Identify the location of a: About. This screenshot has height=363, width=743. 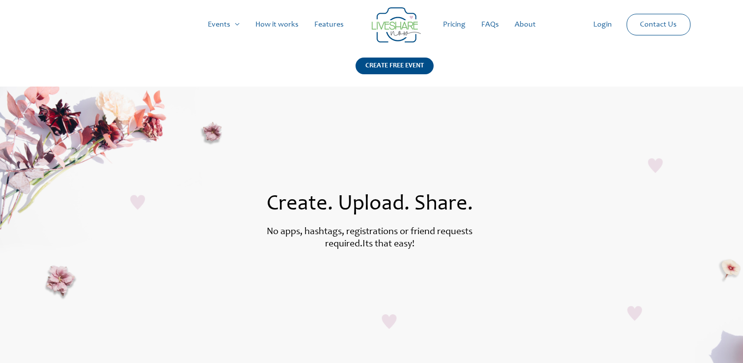
(525, 25).